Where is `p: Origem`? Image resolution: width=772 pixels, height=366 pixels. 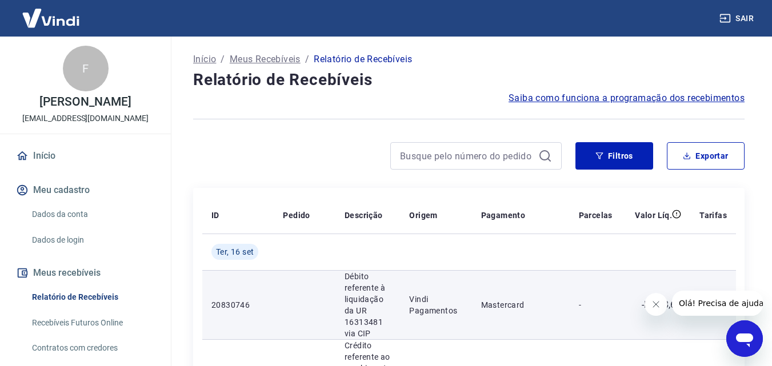
p: Origem is located at coordinates (423, 215).